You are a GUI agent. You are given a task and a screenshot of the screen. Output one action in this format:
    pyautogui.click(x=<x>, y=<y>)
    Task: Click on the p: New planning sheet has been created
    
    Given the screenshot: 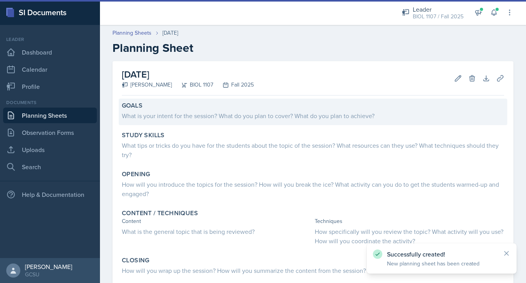 What is the action you would take?
    pyautogui.click(x=442, y=264)
    